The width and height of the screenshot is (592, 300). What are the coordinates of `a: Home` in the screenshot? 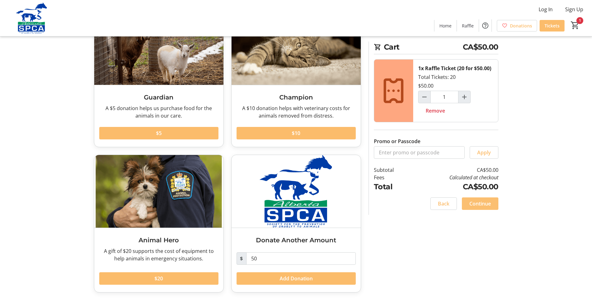 It's located at (446, 26).